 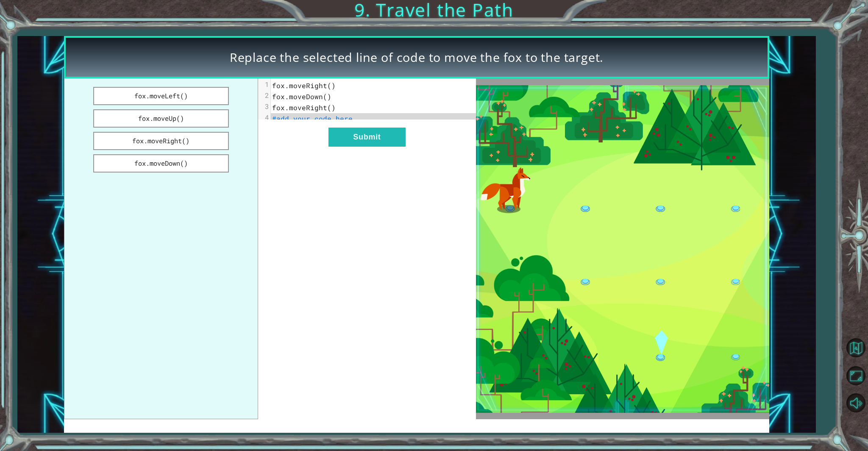 I want to click on div: 4, so click(x=264, y=118).